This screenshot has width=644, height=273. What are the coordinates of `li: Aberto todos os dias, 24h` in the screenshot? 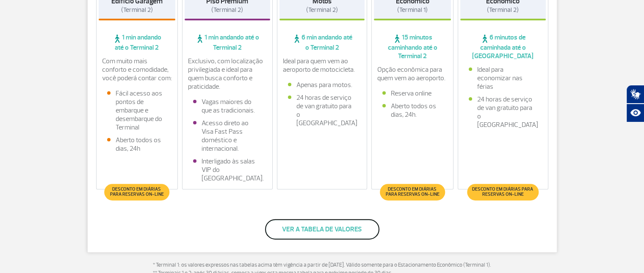 It's located at (137, 144).